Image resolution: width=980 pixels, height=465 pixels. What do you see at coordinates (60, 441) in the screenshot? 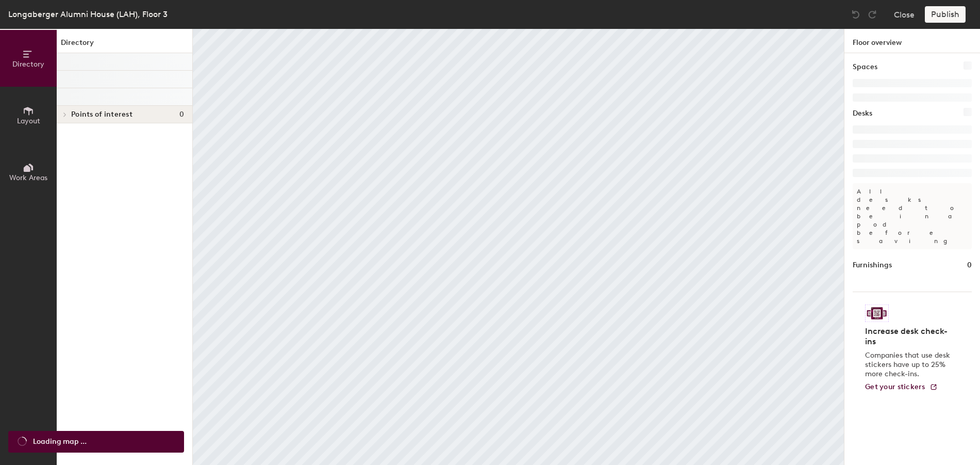
I see `span: Loading map ...` at bounding box center [60, 441].